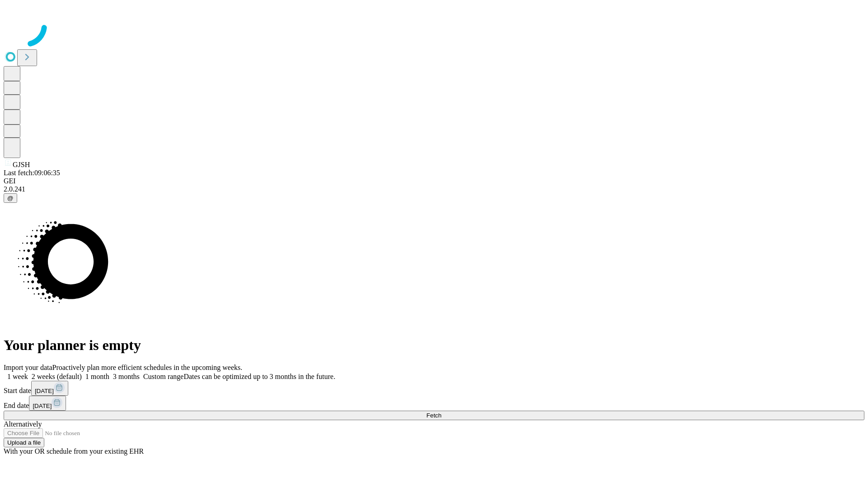 The height and width of the screenshot is (489, 868). Describe the element at coordinates (434, 189) in the screenshot. I see `div: 2.0.241` at that location.